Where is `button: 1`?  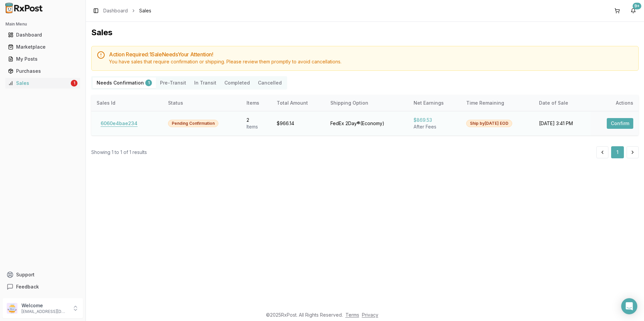
button: 1 is located at coordinates (618, 152).